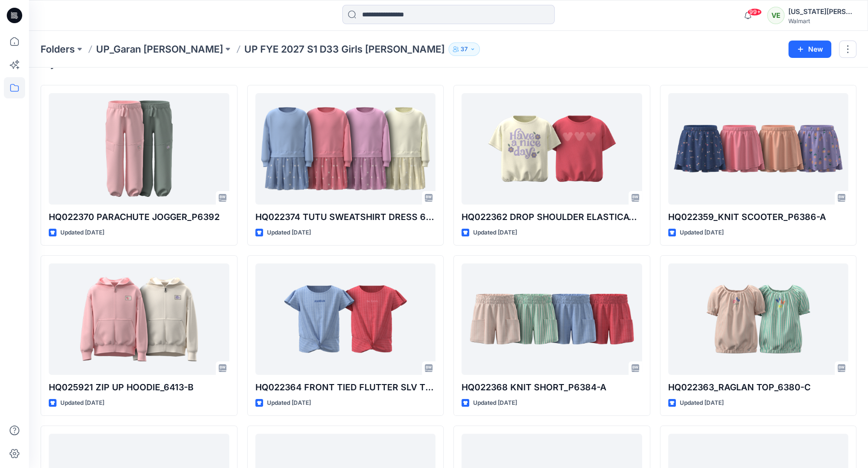 Image resolution: width=868 pixels, height=468 pixels. I want to click on a: HQ022362 DROP SHOULDER ELASTICATED BTM_6378-A, so click(552, 149).